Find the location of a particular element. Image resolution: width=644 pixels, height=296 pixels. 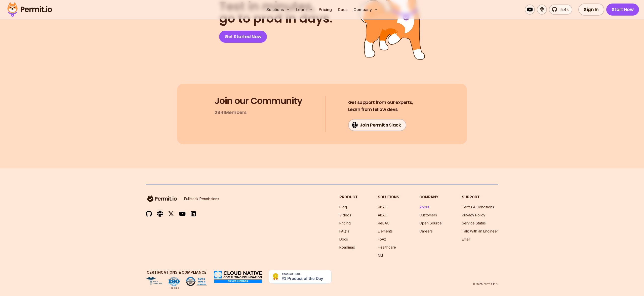

img: SOC is located at coordinates (197, 282).